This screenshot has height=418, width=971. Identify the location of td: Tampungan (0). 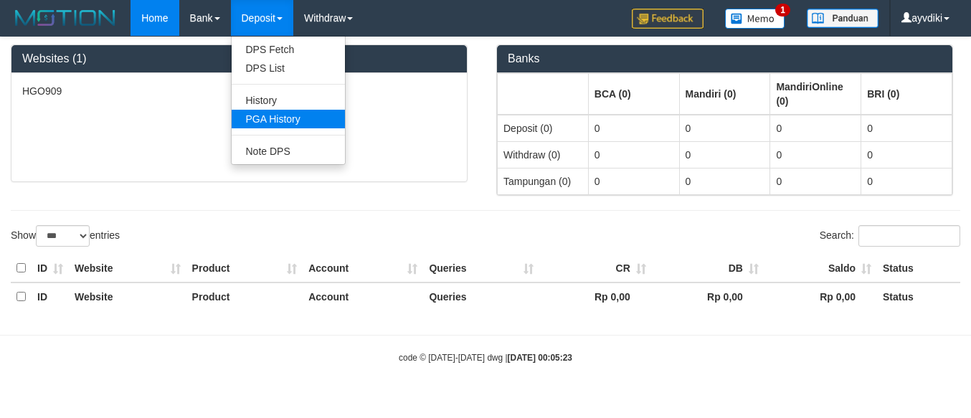
(543, 181).